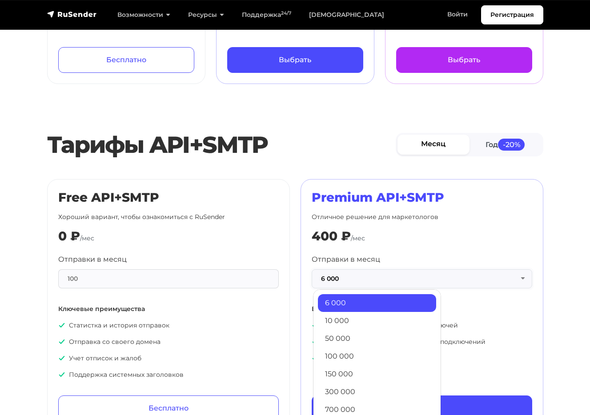  What do you see at coordinates (69, 236) in the screenshot?
I see `div: 0 ₽` at bounding box center [69, 236].